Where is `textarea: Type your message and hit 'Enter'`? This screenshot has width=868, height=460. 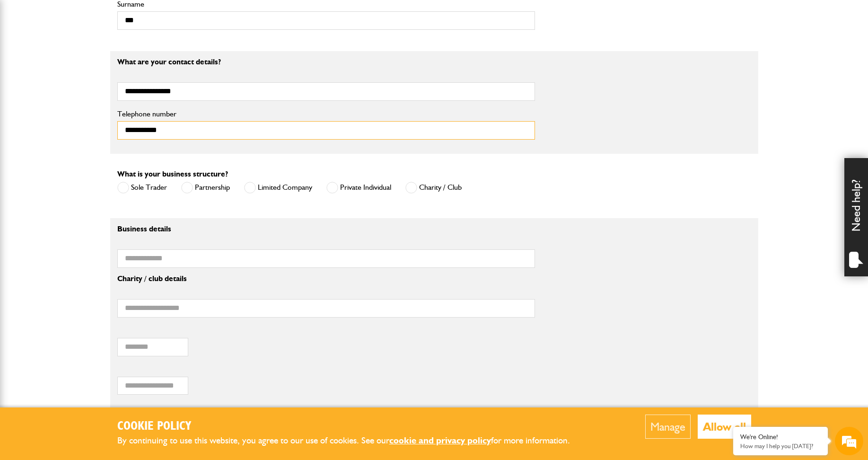 textarea: Type your message and hit 'Enter' is located at coordinates (93, 227).